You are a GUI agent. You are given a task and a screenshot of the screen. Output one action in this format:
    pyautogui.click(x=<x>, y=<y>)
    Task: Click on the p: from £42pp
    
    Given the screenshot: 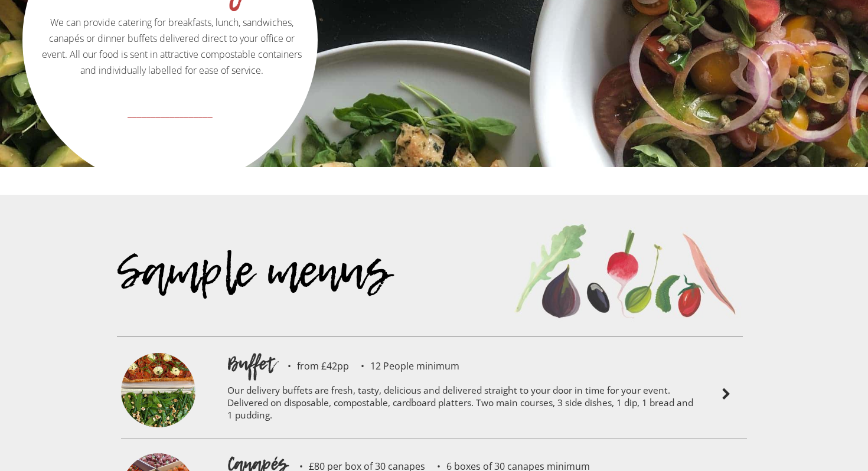 What is the action you would take?
    pyautogui.click(x=313, y=366)
    